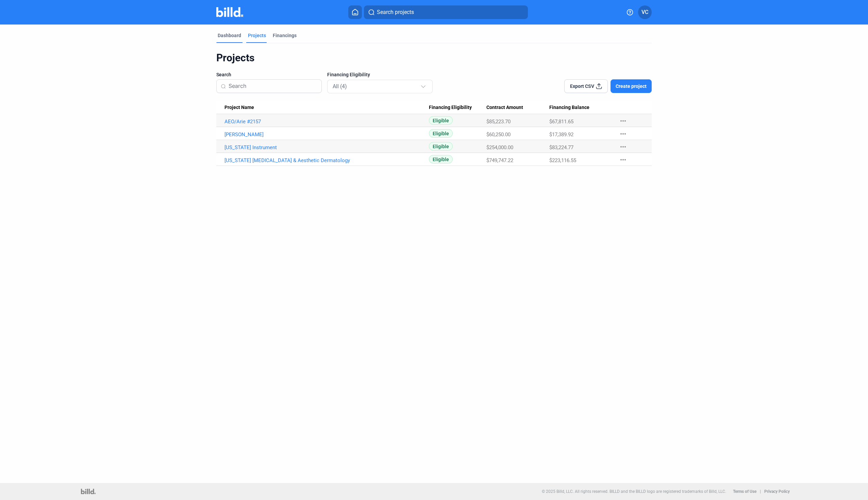 This screenshot has height=500, width=868. I want to click on span: $223,116.55, so click(563, 160).